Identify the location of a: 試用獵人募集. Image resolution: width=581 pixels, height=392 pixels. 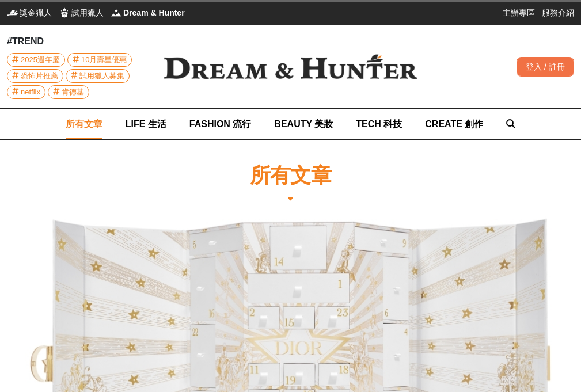
(97, 76).